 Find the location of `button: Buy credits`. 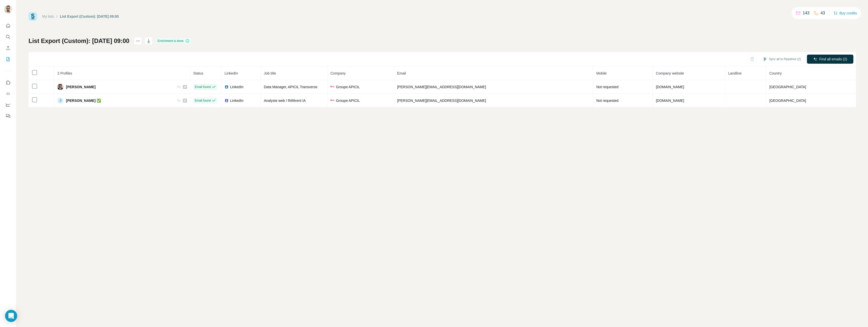

button: Buy credits is located at coordinates (845, 13).